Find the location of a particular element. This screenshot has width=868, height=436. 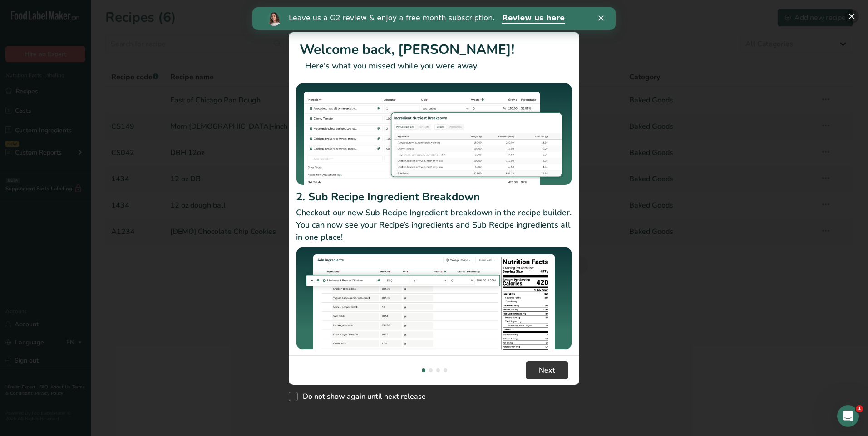

button: Next is located at coordinates (547, 370).